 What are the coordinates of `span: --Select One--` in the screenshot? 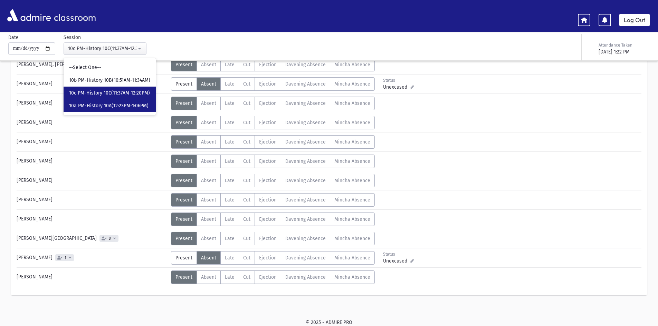 It's located at (85, 68).